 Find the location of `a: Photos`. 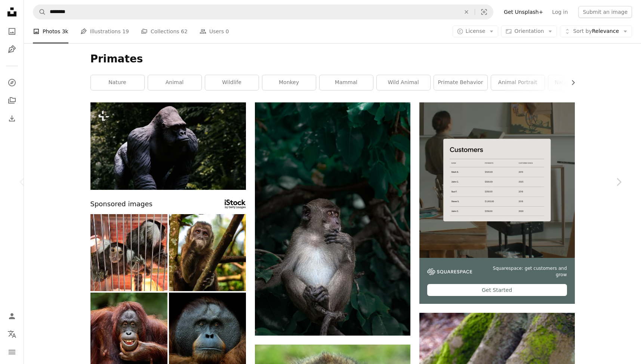

a: Photos is located at coordinates (12, 31).